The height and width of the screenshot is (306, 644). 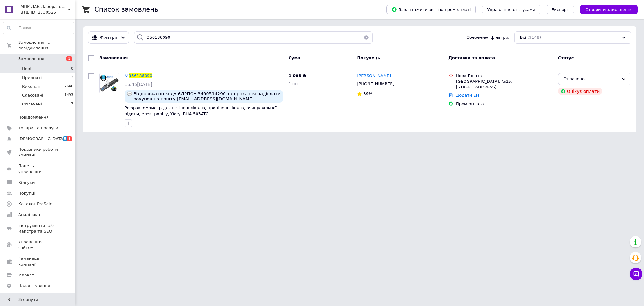 What do you see at coordinates (48, 12) in the screenshot?
I see `div: Ваш ID: 2730525` at bounding box center [48, 12].